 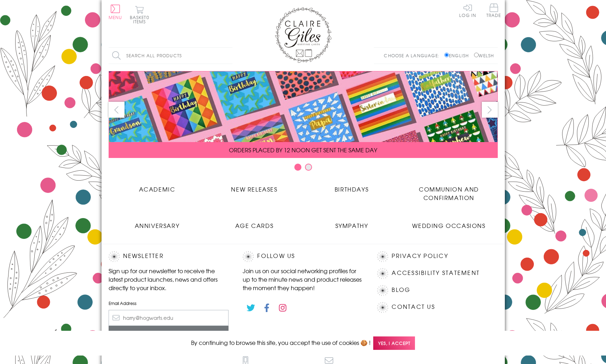 What do you see at coordinates (458, 55) in the screenshot?
I see `label: English` at bounding box center [458, 55].